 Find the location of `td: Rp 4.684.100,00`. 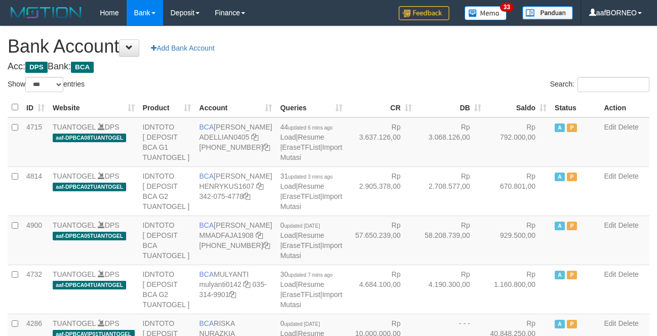

td: Rp 4.684.100,00 is located at coordinates (381, 289).